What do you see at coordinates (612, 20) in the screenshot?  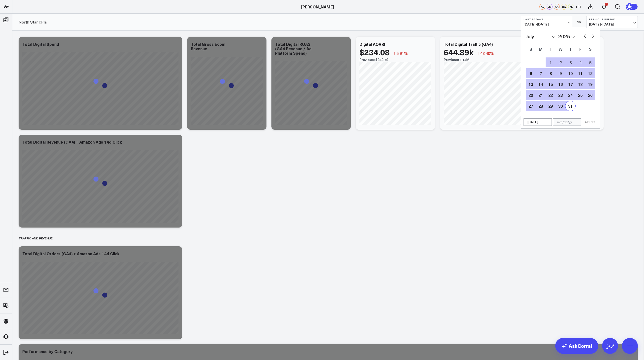 I see `b: Previous Period` at bounding box center [612, 20].